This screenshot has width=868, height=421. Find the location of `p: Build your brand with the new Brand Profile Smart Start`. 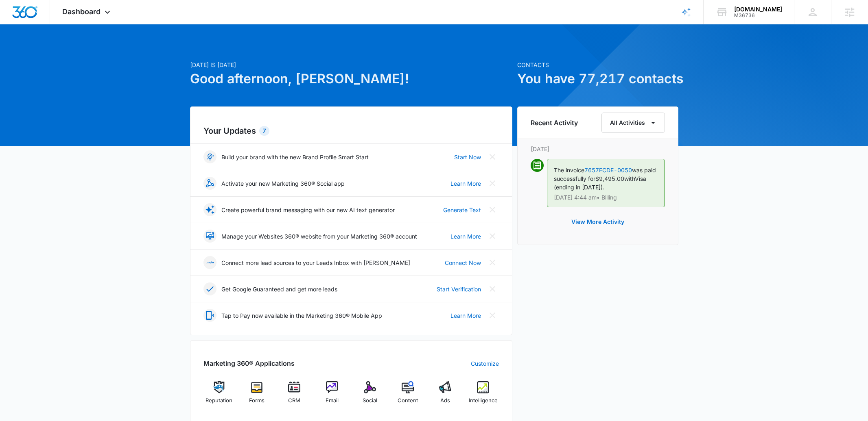

p: Build your brand with the new Brand Profile Smart Start is located at coordinates (295, 157).